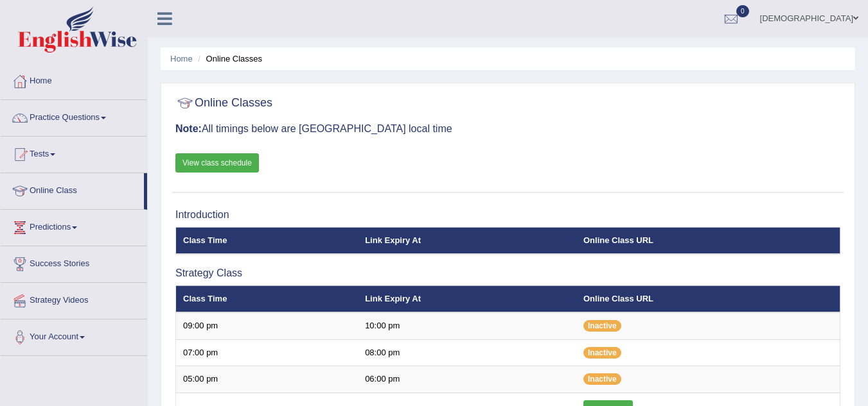  What do you see at coordinates (507, 274) in the screenshot?
I see `h3: Strategy Class` at bounding box center [507, 274].